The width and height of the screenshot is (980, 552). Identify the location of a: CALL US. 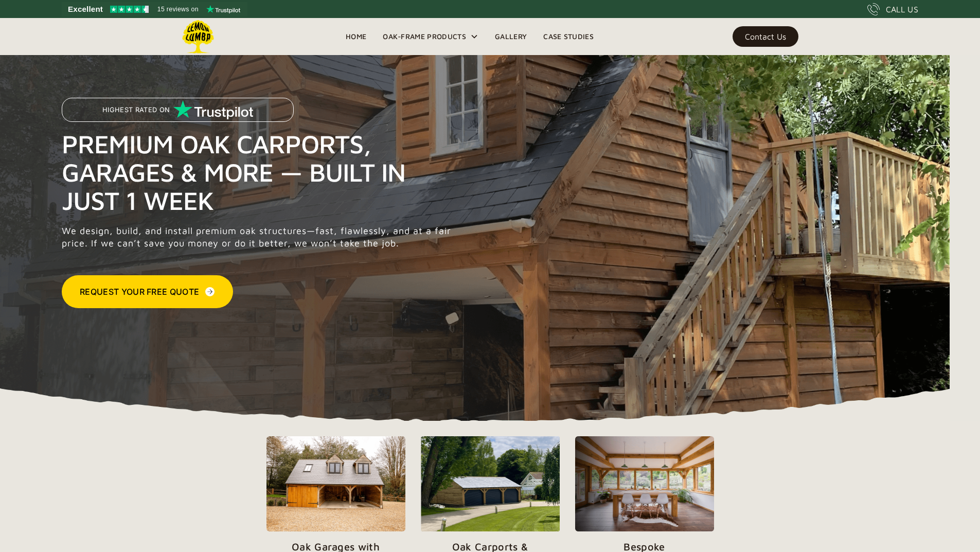
(893, 9).